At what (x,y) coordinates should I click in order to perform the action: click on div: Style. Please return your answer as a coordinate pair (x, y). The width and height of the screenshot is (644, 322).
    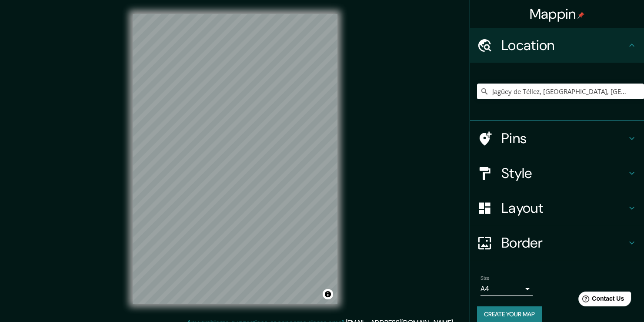
    Looking at the image, I should click on (557, 173).